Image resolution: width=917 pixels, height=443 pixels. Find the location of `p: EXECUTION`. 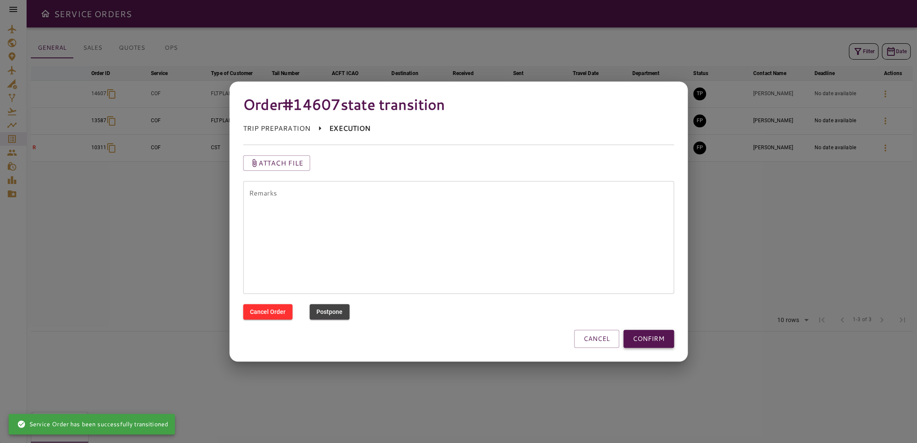

p: EXECUTION is located at coordinates (350, 129).